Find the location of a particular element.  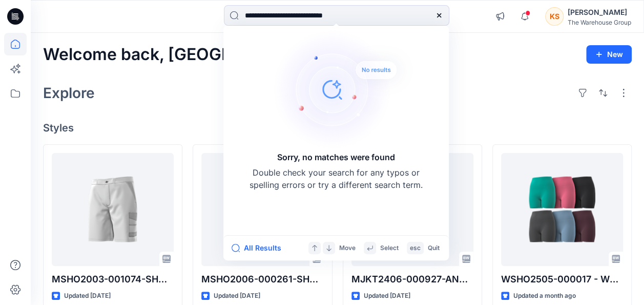

p: Updated a month ago is located at coordinates (545, 295).